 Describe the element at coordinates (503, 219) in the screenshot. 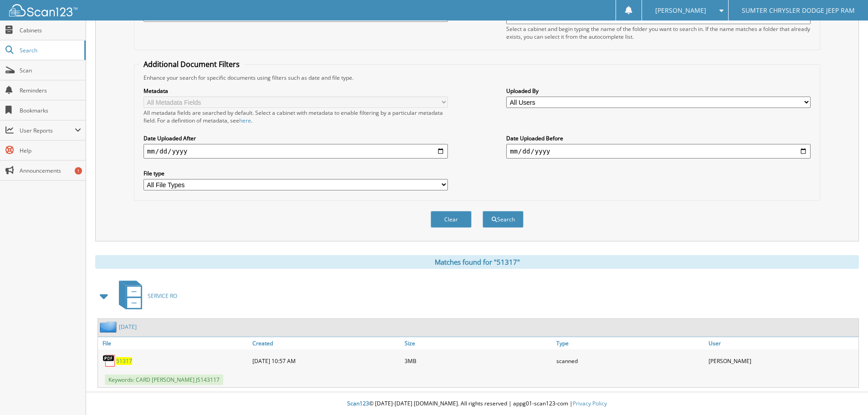

I see `button: Search` at that location.